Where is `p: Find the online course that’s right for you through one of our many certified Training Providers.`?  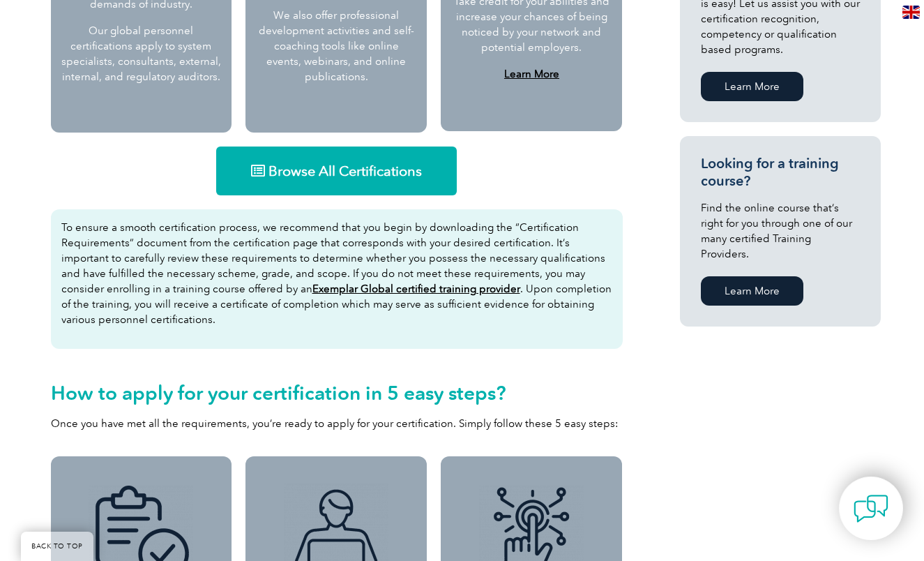 p: Find the online course that’s right for you through one of our many certified Training Providers. is located at coordinates (780, 231).